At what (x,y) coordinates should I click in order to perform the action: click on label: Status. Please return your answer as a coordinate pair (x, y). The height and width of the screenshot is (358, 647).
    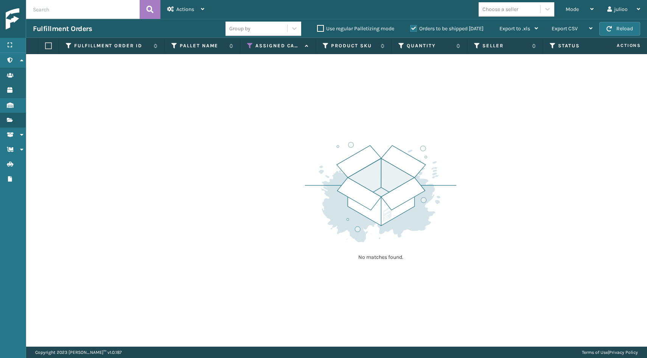
    Looking at the image, I should click on (581, 46).